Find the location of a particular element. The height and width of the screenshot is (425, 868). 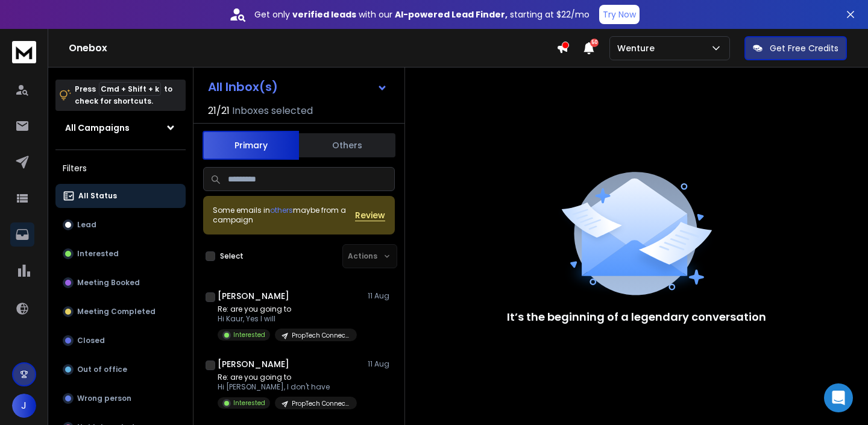

button: Wrong person is located at coordinates (120, 399).